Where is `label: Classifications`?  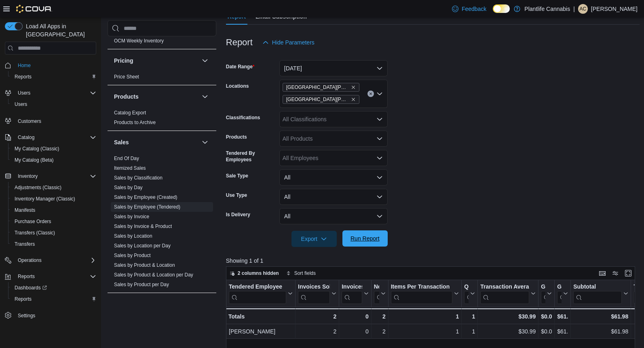 label: Classifications is located at coordinates (243, 117).